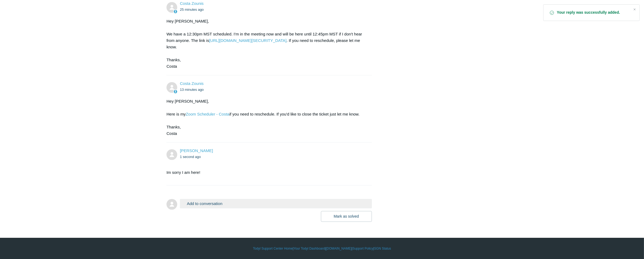 This screenshot has height=259, width=644. Describe the element at coordinates (363, 248) in the screenshot. I see `a: Support Policy` at that location.